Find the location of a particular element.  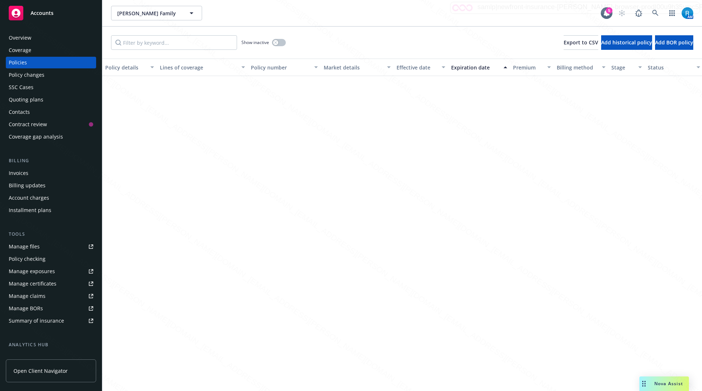

a: Manage BORs is located at coordinates (51, 309).